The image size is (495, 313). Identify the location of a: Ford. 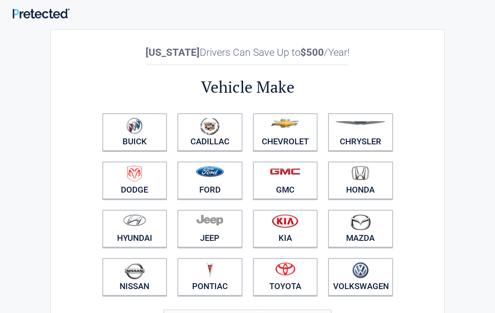
(210, 180).